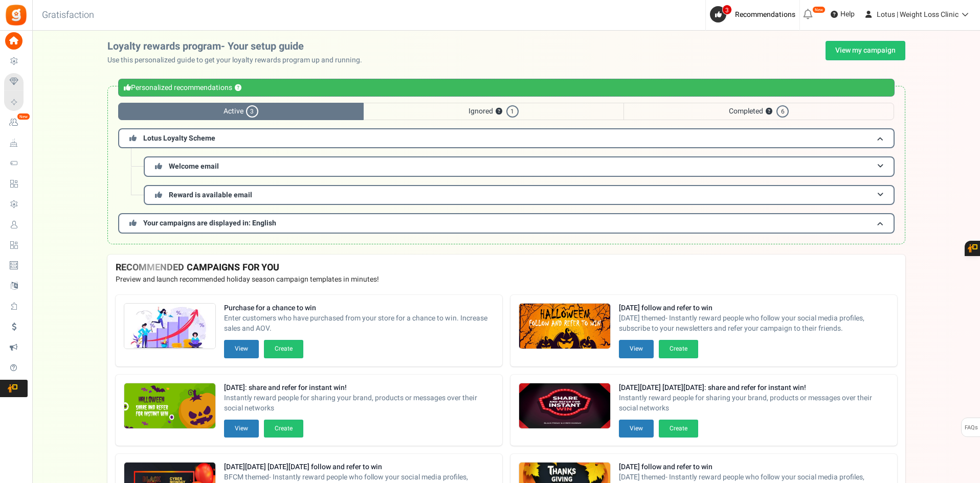 This screenshot has width=980, height=483. I want to click on span: Lotus | Weight Loss Clinic, so click(917, 14).